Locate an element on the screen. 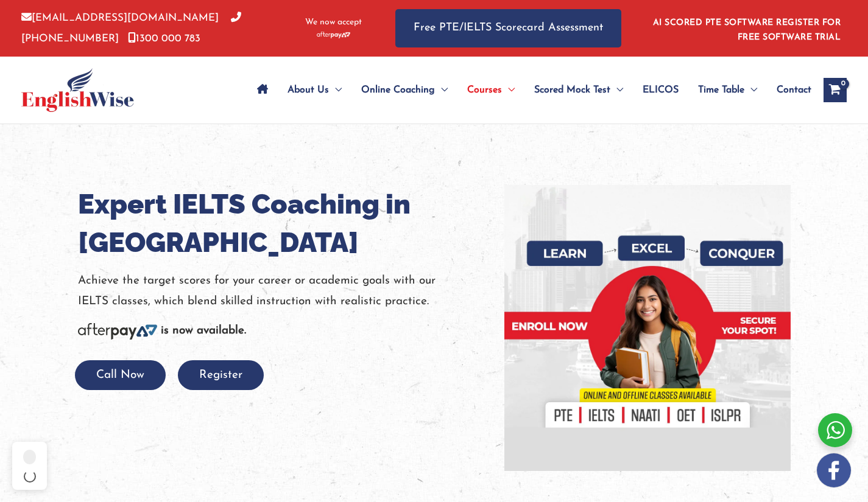  p: Achieve the target scores for your career or academic goals with our IELTS classes, which blend s... is located at coordinates (282, 291).